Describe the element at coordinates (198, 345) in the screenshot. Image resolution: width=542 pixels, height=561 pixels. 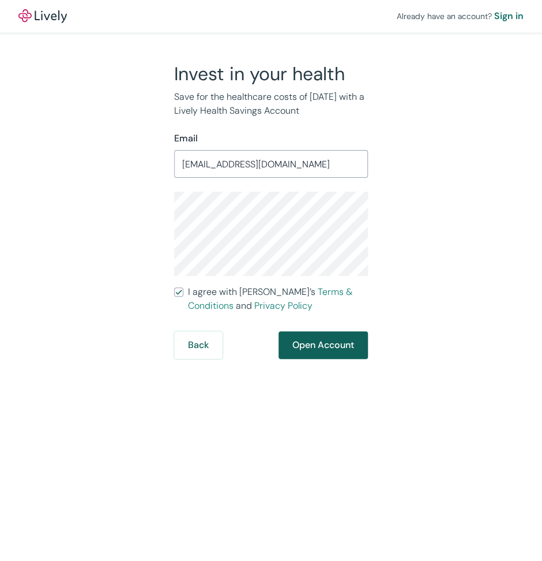
I see `button: Back` at that location.